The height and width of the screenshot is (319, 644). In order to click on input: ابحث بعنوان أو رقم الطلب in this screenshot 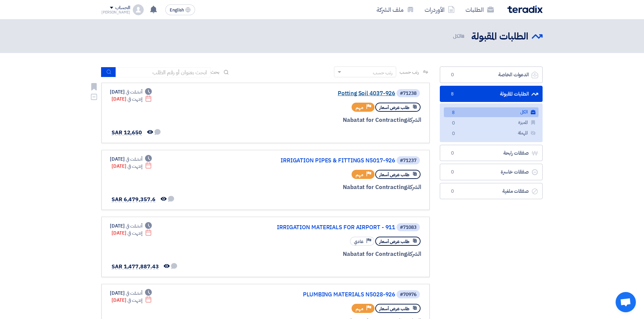, I will do `click(163, 72)`.